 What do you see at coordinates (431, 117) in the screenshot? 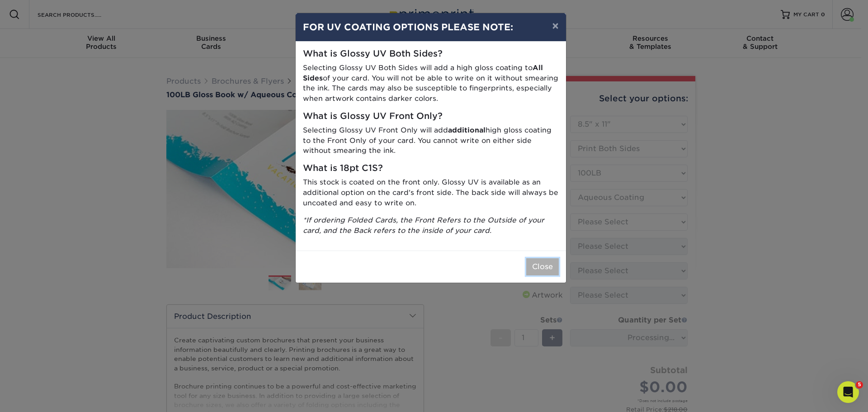
I see `h5: What is Glossy UV Front Only?` at bounding box center [431, 117].